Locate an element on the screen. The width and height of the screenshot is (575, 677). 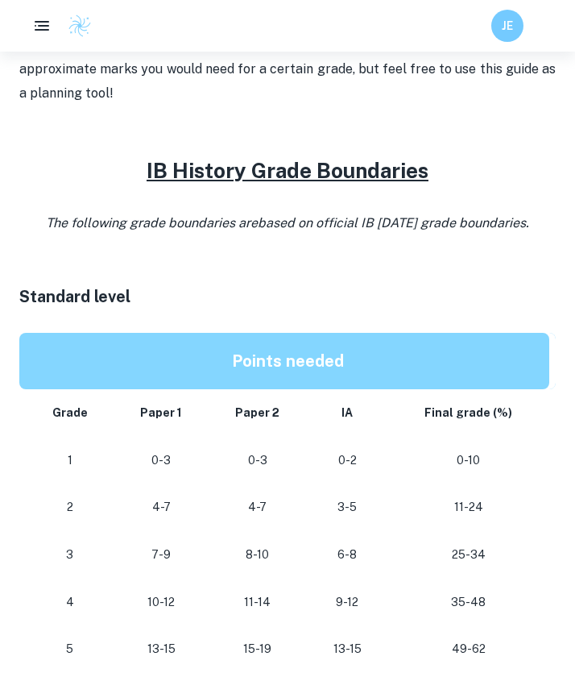
p: 7-9 is located at coordinates (162, 554).